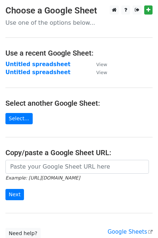  I want to click on p: Use one of the options below..., so click(79, 23).